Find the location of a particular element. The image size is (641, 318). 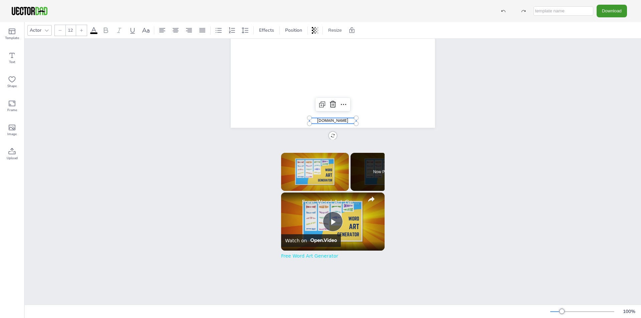

img: video of: Free Word Art Generator is located at coordinates (333, 222).